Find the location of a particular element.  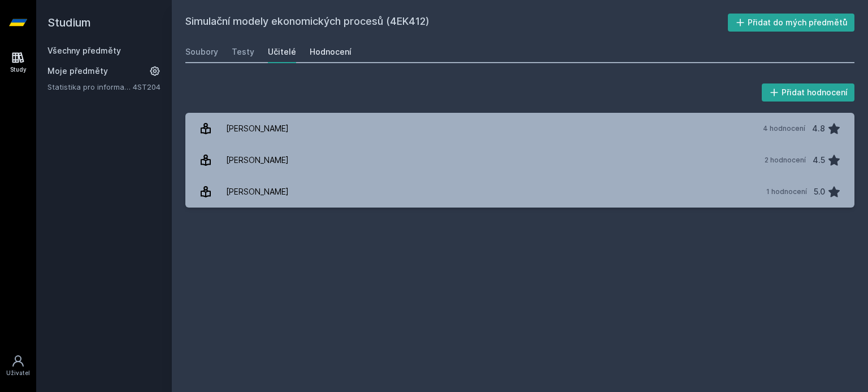

div: 4.5 is located at coordinates (819, 161).